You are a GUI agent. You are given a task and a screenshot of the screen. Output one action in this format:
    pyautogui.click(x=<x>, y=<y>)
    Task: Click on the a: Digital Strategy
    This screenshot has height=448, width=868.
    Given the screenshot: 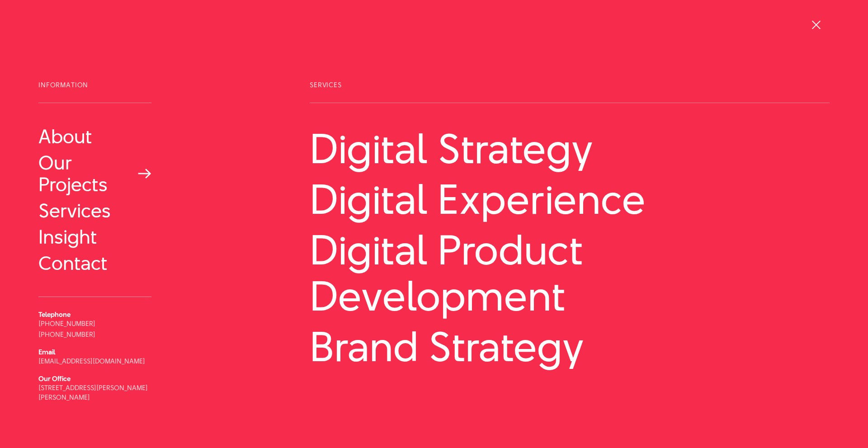 What is the action you would take?
    pyautogui.click(x=570, y=149)
    